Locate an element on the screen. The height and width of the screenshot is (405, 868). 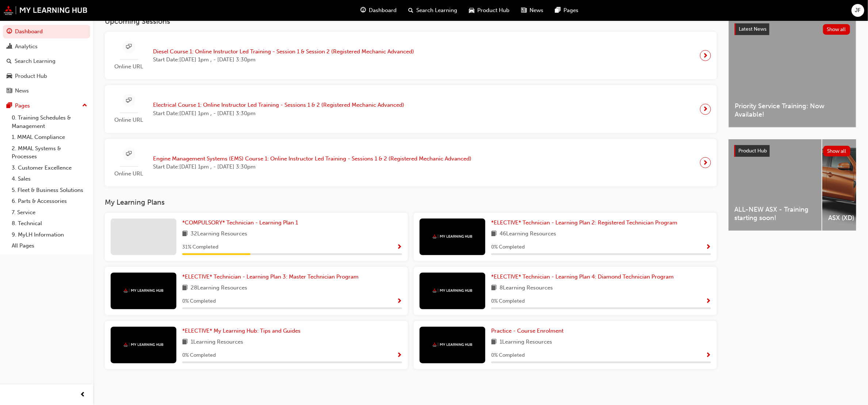
a: Online URLDiesel Course 1: Online Instructor Led Training - Session 1 & Session 2 (Registered Mec... is located at coordinates (411, 56).